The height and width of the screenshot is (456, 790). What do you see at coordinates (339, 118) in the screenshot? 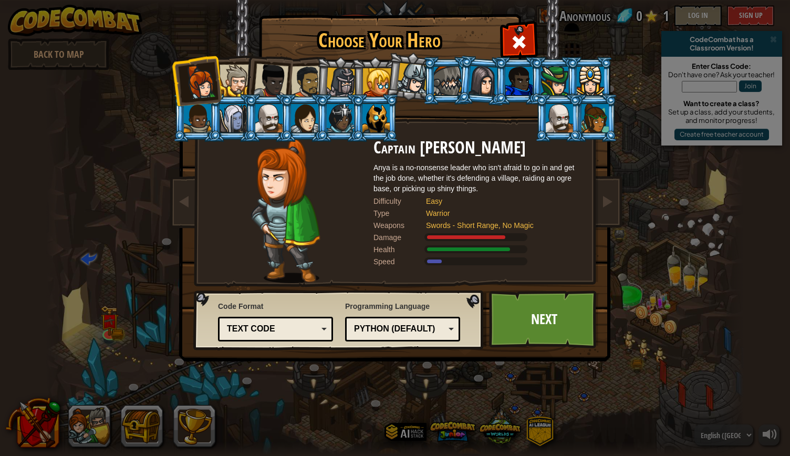
I see `li: Usara Master Wizard` at bounding box center [339, 118].